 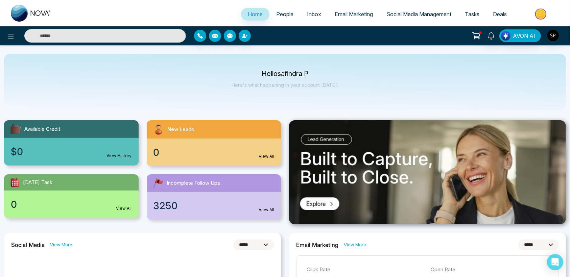 What do you see at coordinates (419, 14) in the screenshot?
I see `span: Social Media Management` at bounding box center [419, 14].